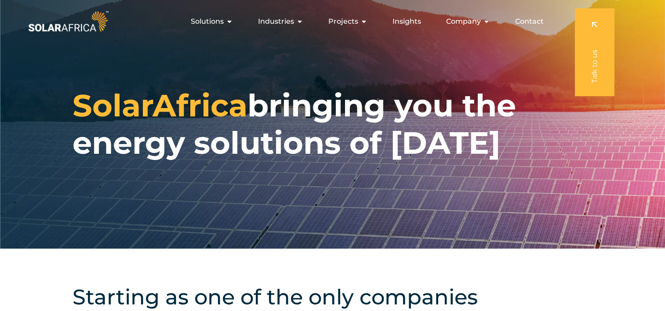 The height and width of the screenshot is (311, 665). I want to click on span: SolarAfrica, so click(160, 105).